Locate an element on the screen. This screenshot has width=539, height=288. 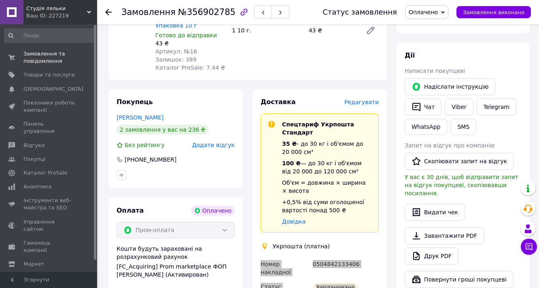
span: Дії is located at coordinates (410, 55).